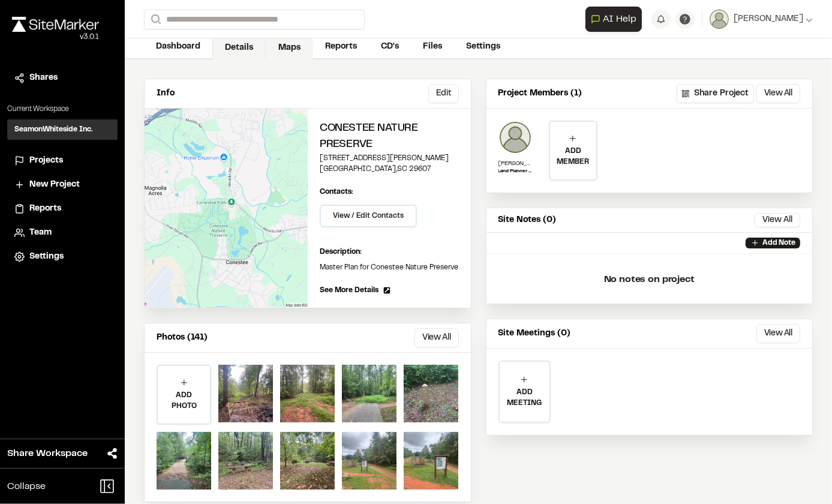 This screenshot has height=504, width=832. Describe the element at coordinates (443, 93) in the screenshot. I see `button: Edit` at that location.